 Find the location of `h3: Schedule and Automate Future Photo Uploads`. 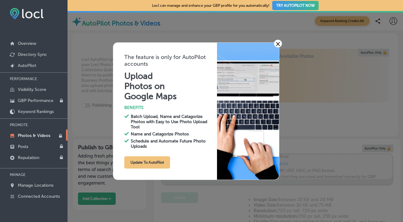

h3: Schedule and Automate Future Photo Uploads is located at coordinates (169, 144).